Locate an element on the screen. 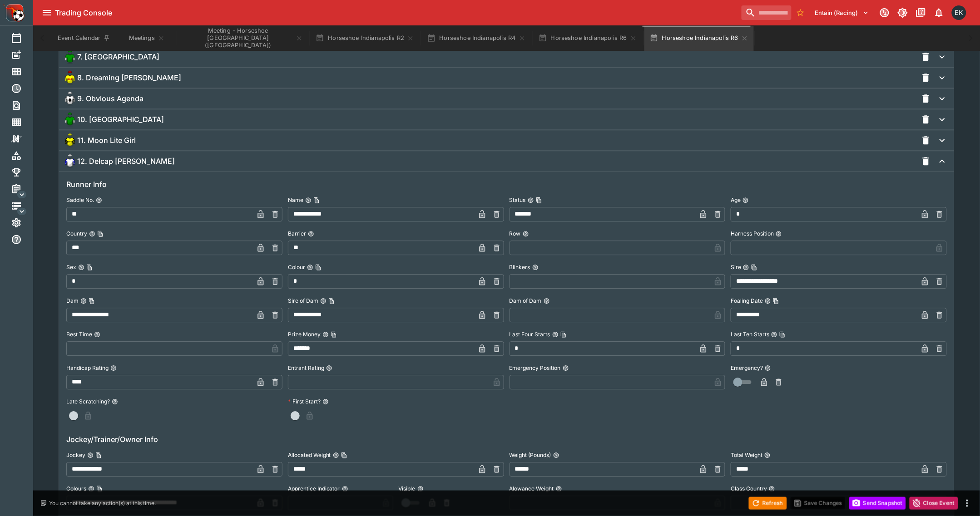 The image size is (980, 516). div: Tournaments is located at coordinates (24, 173).